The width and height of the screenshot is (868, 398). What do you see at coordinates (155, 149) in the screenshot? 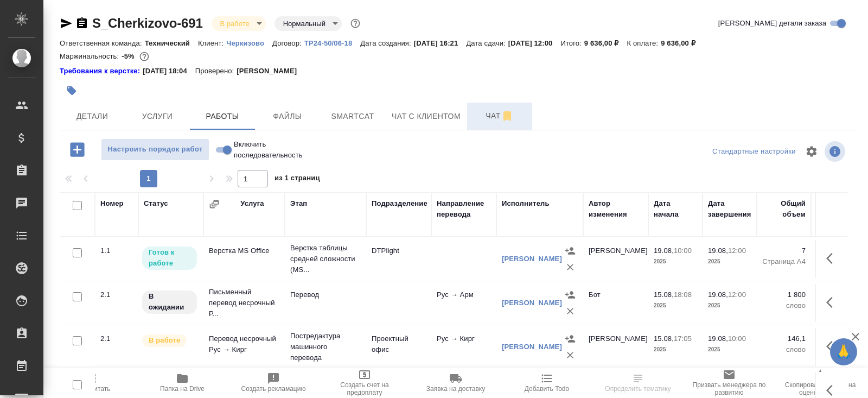
I see `span: Настроить порядок работ` at bounding box center [155, 149].